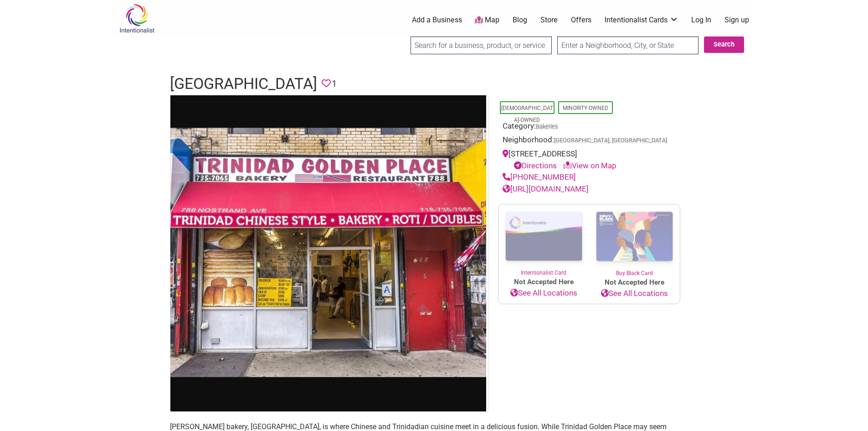 Image resolution: width=868 pixels, height=431 pixels. I want to click on a: Offers, so click(581, 20).